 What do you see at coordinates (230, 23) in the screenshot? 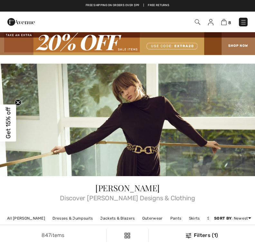
I see `span: 8` at bounding box center [230, 23].